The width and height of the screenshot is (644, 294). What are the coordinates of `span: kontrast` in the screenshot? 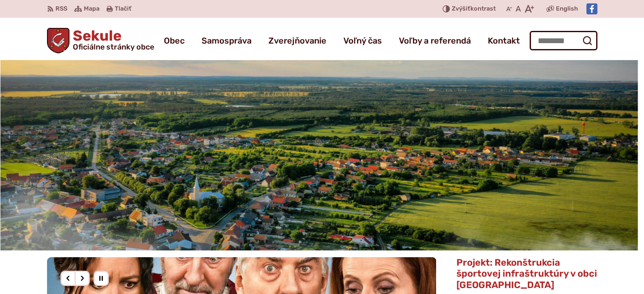 It's located at (474, 9).